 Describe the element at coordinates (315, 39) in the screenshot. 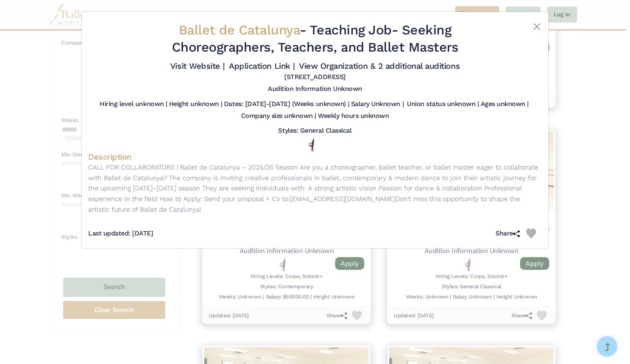

I see `h2: - - Seeking Choreographers, Teachers, and Ballet Masters` at that location.